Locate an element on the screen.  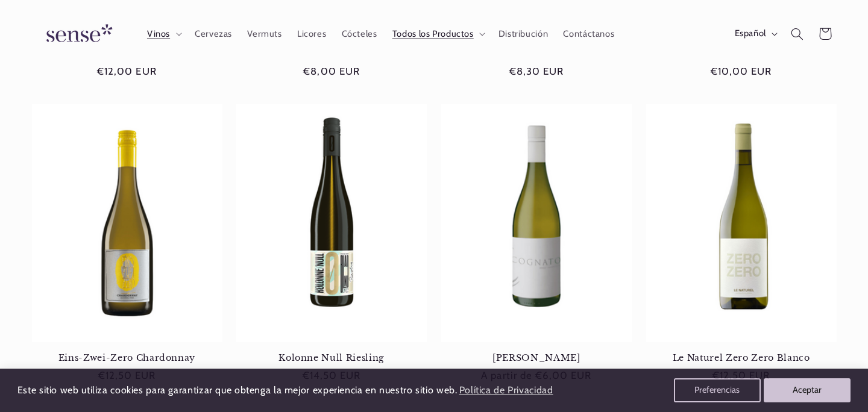
button: Aceptar is located at coordinates (807, 390).